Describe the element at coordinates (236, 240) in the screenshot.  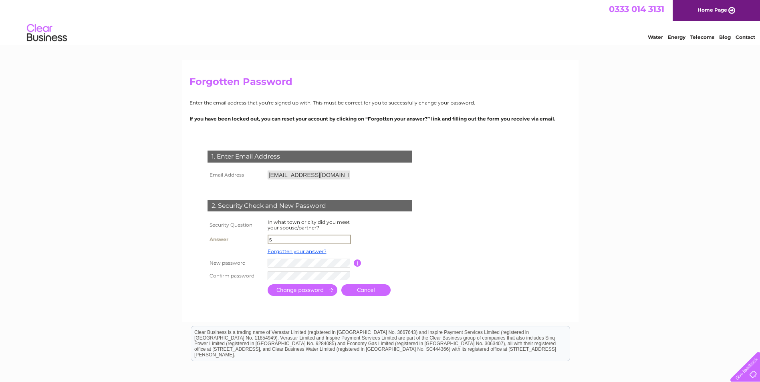
I see `th: Answer` at that location.